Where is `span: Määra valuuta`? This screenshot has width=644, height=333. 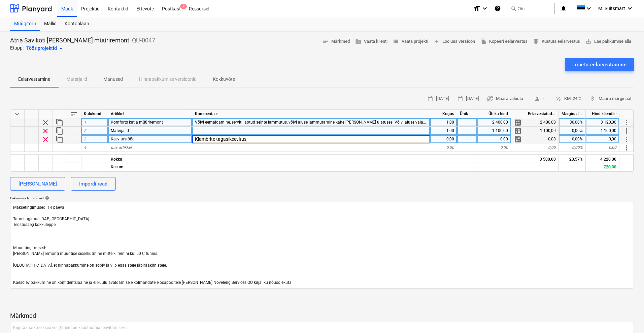 span: Määra valuuta is located at coordinates (505, 98).